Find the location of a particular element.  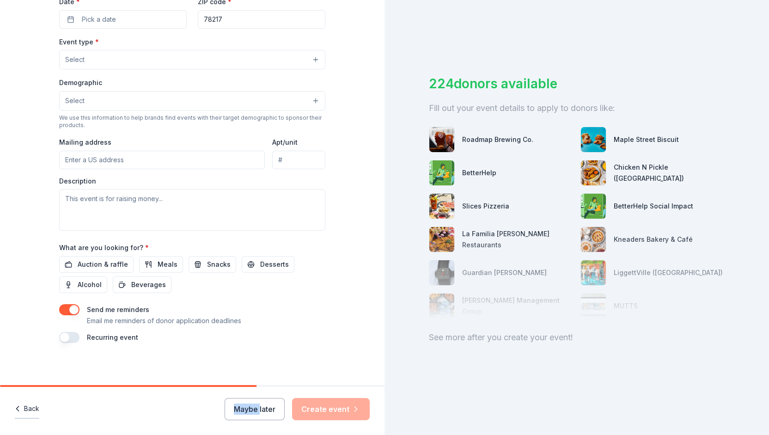

img: photo for Maple Street Biscuit is located at coordinates (593, 140).